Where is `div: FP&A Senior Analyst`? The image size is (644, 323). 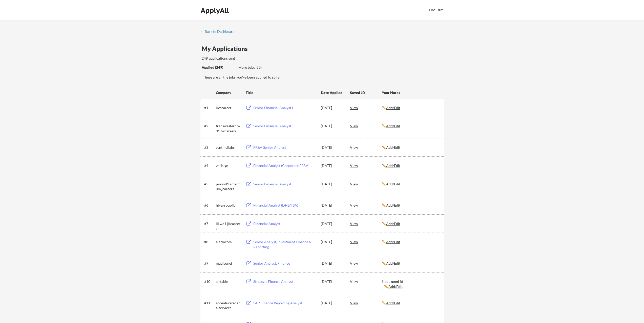 div: FP&A Senior Analyst is located at coordinates (285, 148).